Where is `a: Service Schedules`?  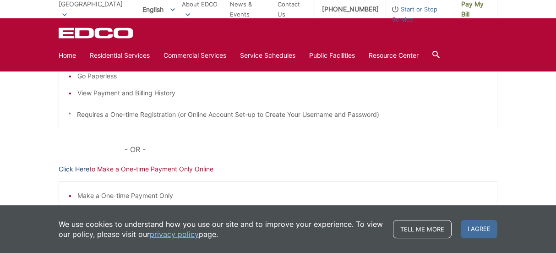 a: Service Schedules is located at coordinates (268, 55).